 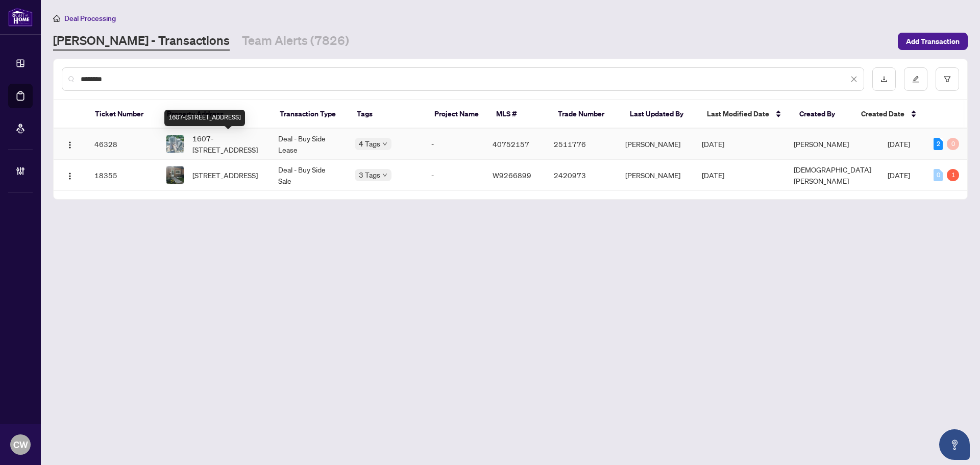 I want to click on img: logo, so click(x=21, y=17).